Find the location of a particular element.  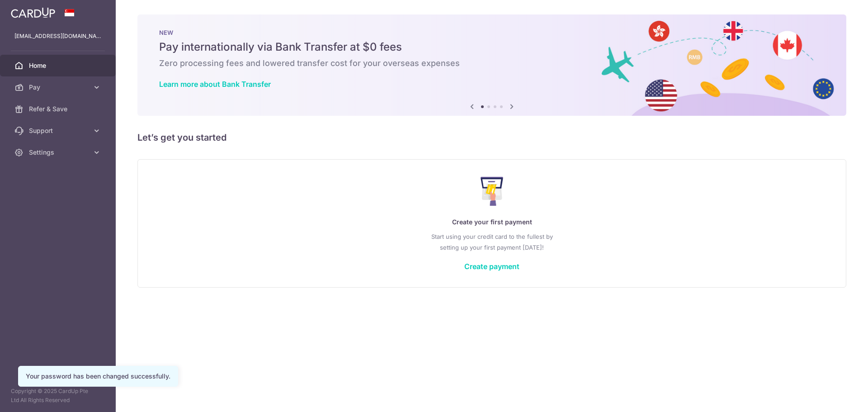

h6: Zero processing fees and lowered transfer cost for your overseas expenses is located at coordinates (492, 63).